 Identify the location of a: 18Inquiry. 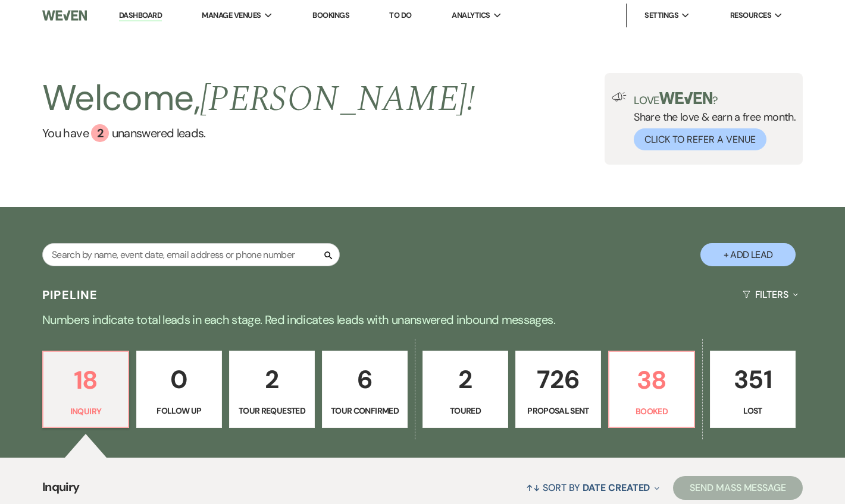
(85, 390).